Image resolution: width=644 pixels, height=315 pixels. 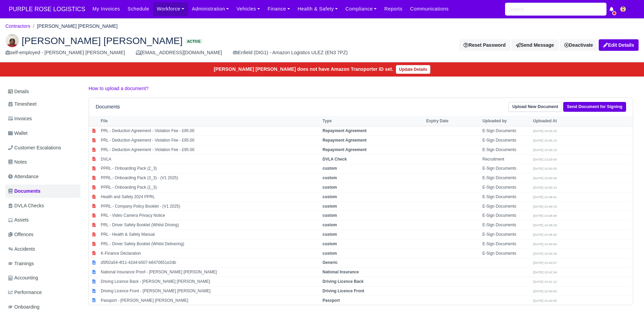 I want to click on a: Invoices, so click(x=43, y=119).